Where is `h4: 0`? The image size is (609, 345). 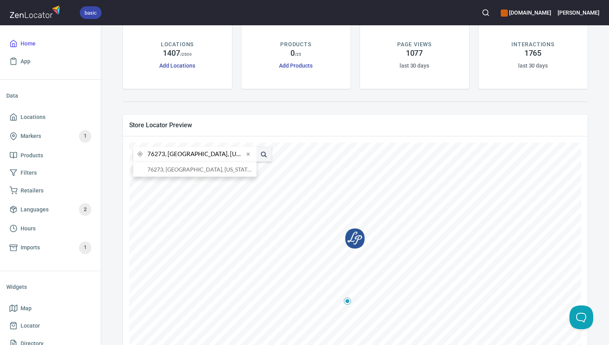
h4: 0 is located at coordinates (293, 53).